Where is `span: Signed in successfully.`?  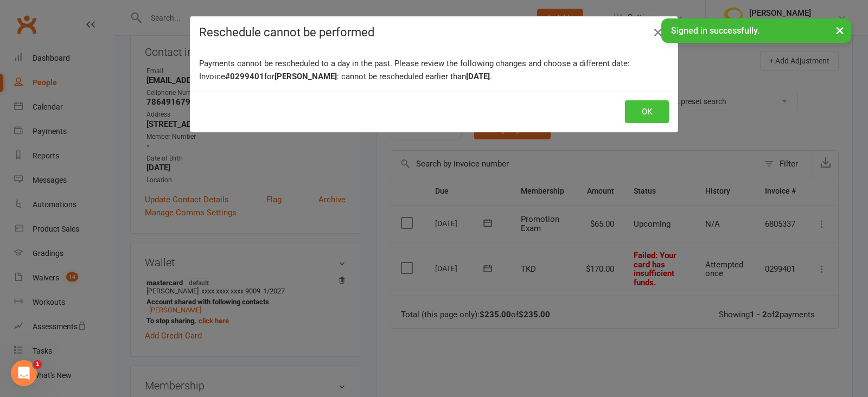
span: Signed in successfully. is located at coordinates (715, 31).